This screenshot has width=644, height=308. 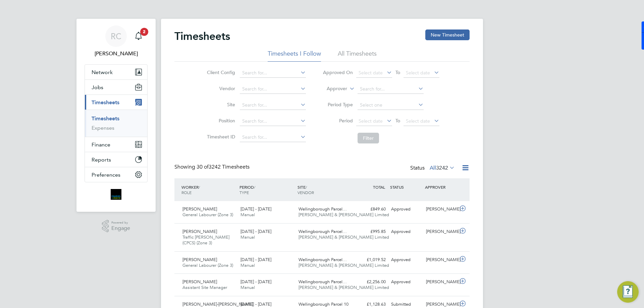 What do you see at coordinates (440, 187) in the screenshot?
I see `div: APPROVER` at bounding box center [440, 187].